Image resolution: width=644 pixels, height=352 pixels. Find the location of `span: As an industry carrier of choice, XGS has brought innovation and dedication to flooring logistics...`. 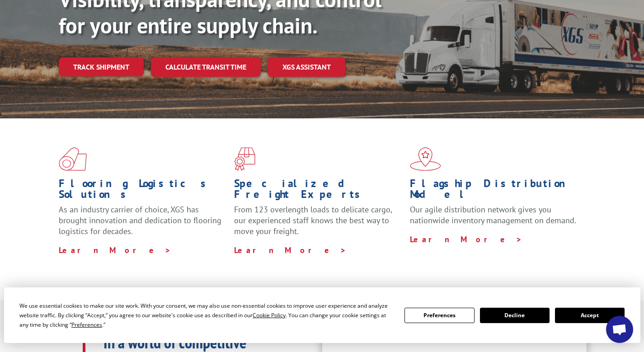

span: As an industry carrier of choice, XGS has brought innovation and dedication to flooring logistics... is located at coordinates (140, 220).